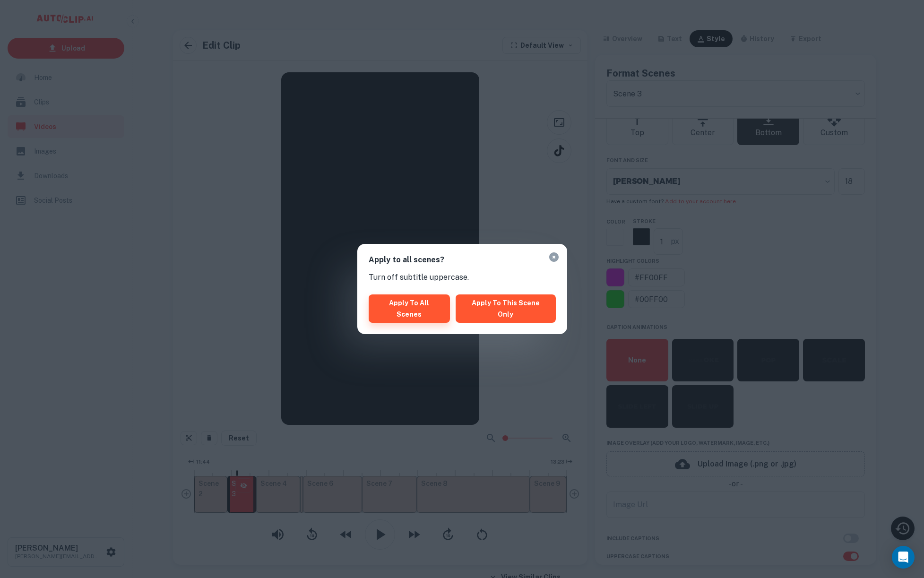 Image resolution: width=924 pixels, height=578 pixels. I want to click on button: close, so click(554, 257).